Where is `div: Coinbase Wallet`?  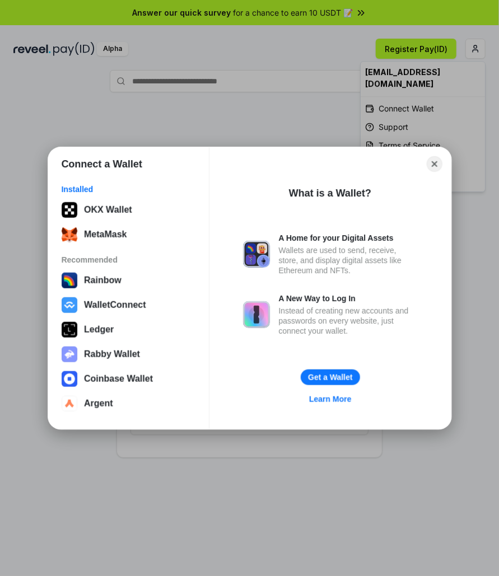
div: Coinbase Wallet is located at coordinates (118, 379).